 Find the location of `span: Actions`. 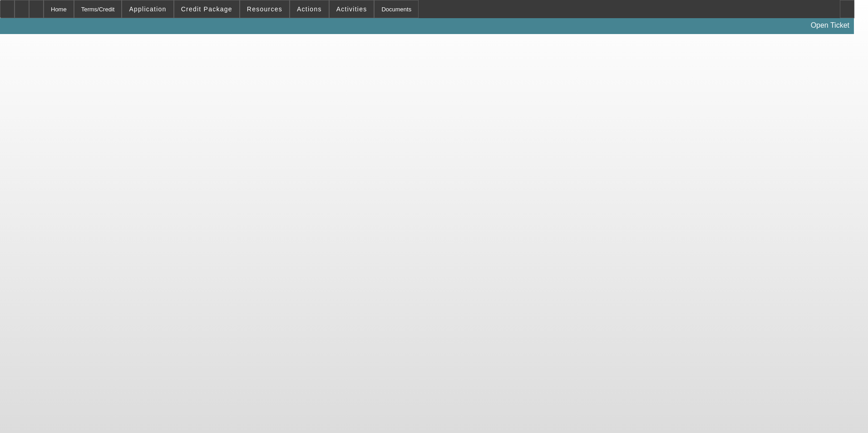

span: Actions is located at coordinates (309, 9).